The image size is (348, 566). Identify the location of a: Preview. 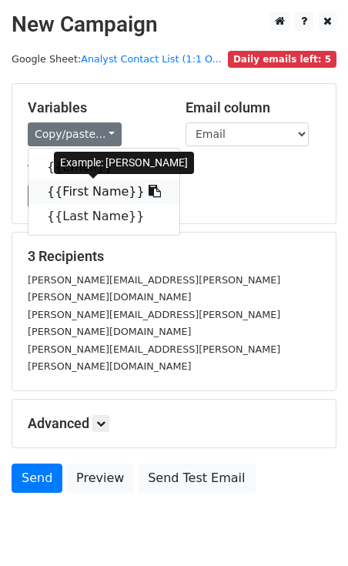
(100, 478).